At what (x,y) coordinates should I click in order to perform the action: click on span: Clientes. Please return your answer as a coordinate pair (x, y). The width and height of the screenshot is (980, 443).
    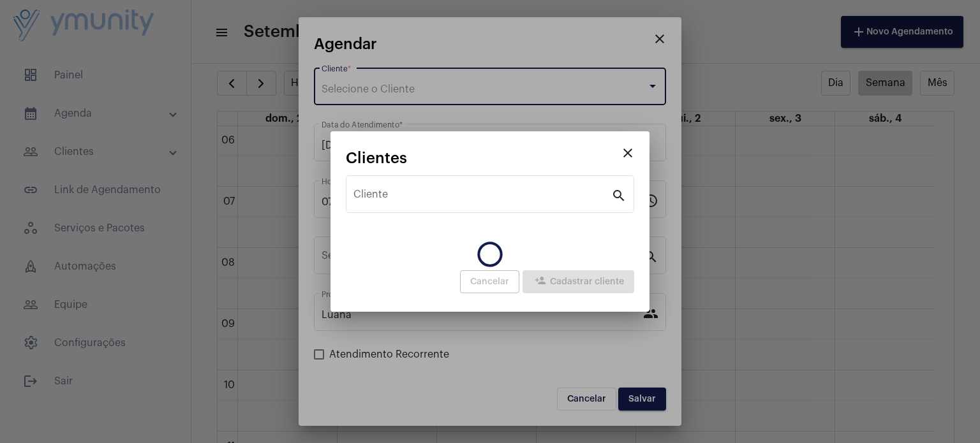
    Looking at the image, I should click on (376, 158).